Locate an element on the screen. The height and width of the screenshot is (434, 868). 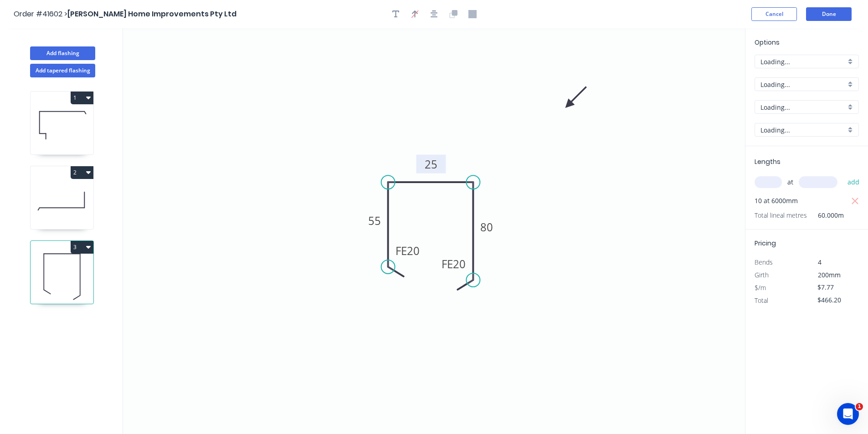
span: Girth is located at coordinates (761, 274).